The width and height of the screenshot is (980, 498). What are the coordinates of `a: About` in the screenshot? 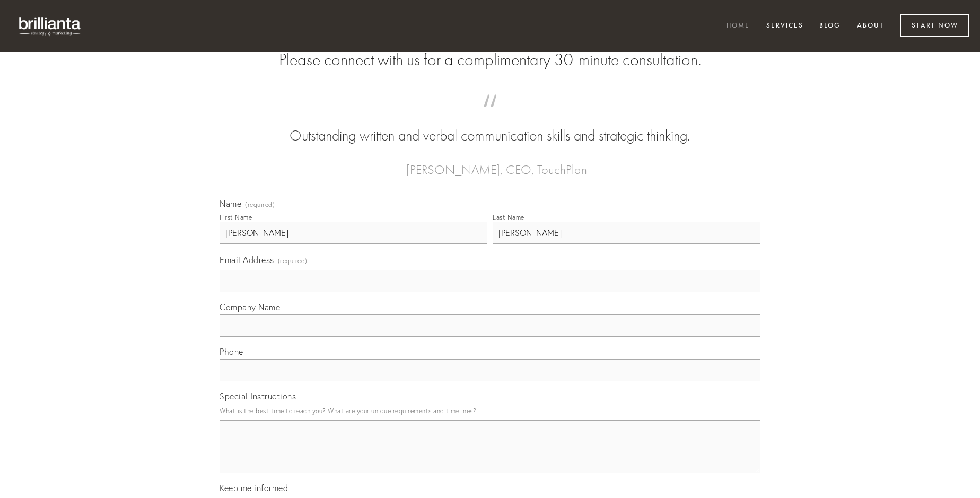 It's located at (870, 26).